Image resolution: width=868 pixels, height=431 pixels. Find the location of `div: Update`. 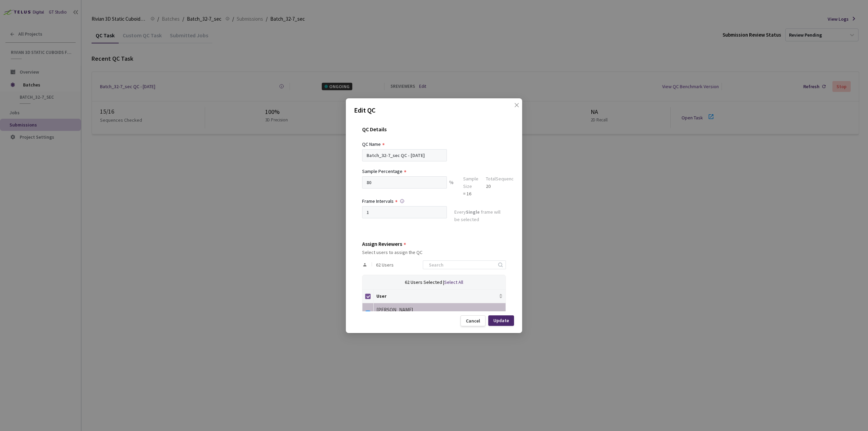

div: Update is located at coordinates (501, 320).